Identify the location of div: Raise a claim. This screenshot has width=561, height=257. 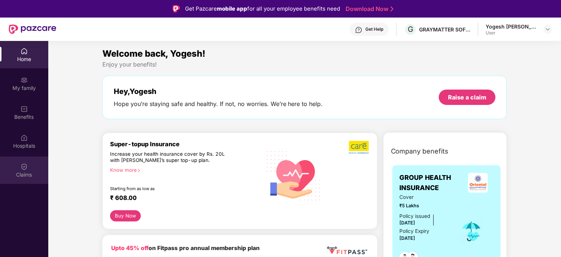
(467, 97).